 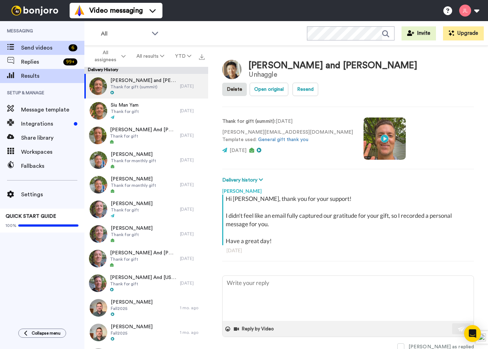 I want to click on img: 458355c7-9a61-4d29-a24b-d4bc72679b3a-thumb.jpg, so click(x=99, y=111).